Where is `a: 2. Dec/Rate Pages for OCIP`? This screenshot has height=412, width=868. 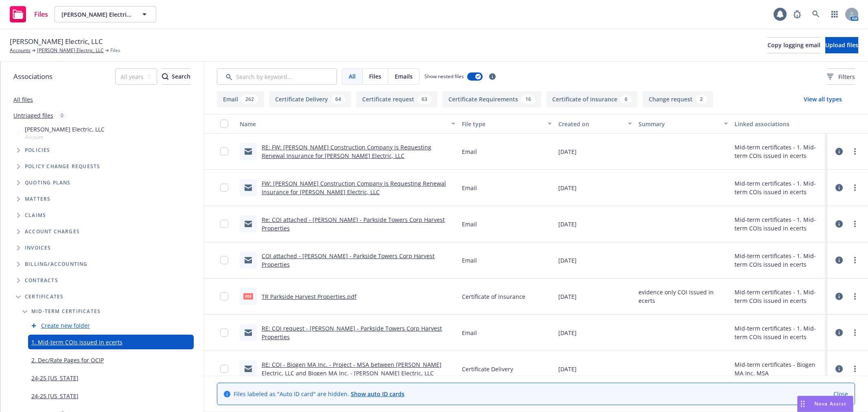
a: 2. Dec/Rate Pages for OCIP is located at coordinates (67, 360).